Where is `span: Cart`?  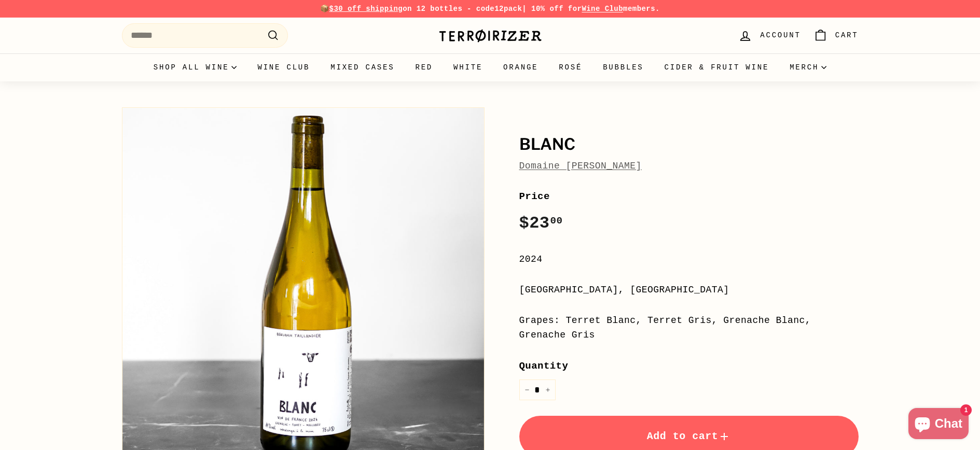 span: Cart is located at coordinates (846, 35).